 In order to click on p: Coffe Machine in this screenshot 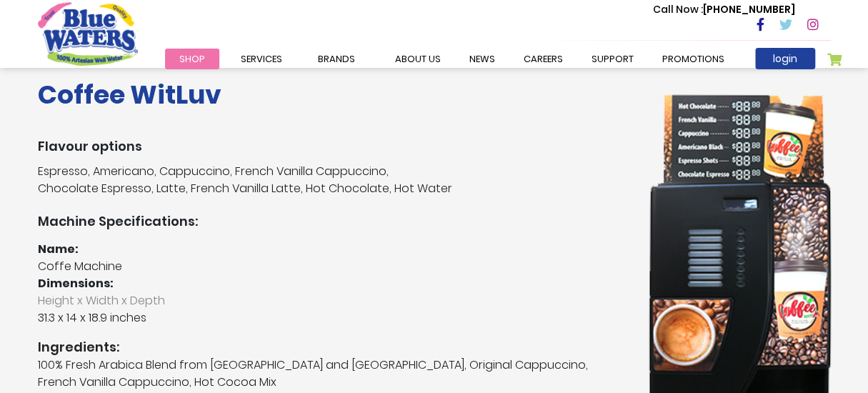, I will do `click(332, 266)`.